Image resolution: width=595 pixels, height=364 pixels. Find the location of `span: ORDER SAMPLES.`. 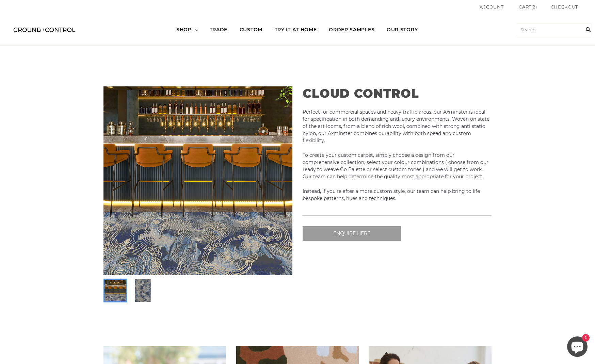

span: ORDER SAMPLES. is located at coordinates (352, 30).